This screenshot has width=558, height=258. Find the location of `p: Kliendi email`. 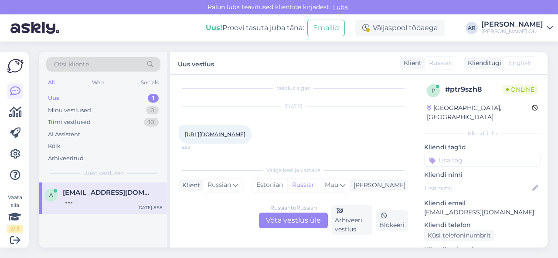

p: Kliendi email is located at coordinates (482, 203).